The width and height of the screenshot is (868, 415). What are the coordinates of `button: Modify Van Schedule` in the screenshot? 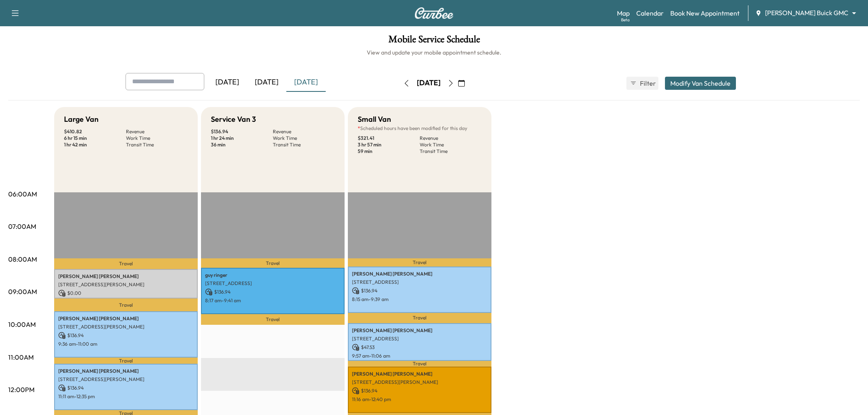 It's located at (700, 83).